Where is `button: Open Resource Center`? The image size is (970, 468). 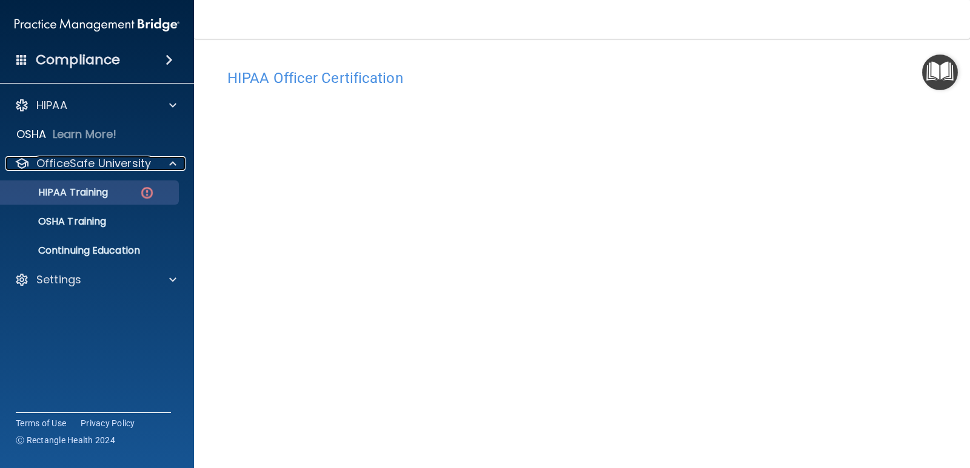 button: Open Resource Center is located at coordinates (939, 72).